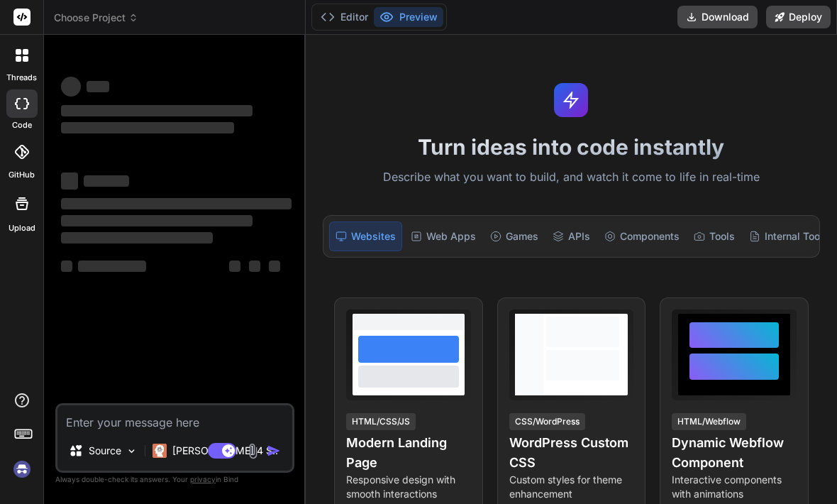  What do you see at coordinates (572, 487) in the screenshot?
I see `p: Custom styles for theme enhancement` at bounding box center [572, 487].